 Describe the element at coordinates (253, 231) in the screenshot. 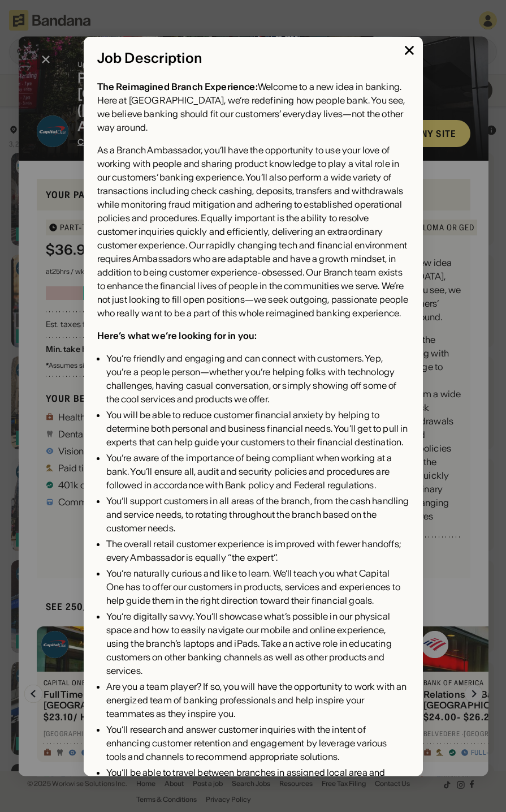

I see `div: As a Branch Ambassador, you’ll have the opportunity to use your love of working with people and s...` at that location.